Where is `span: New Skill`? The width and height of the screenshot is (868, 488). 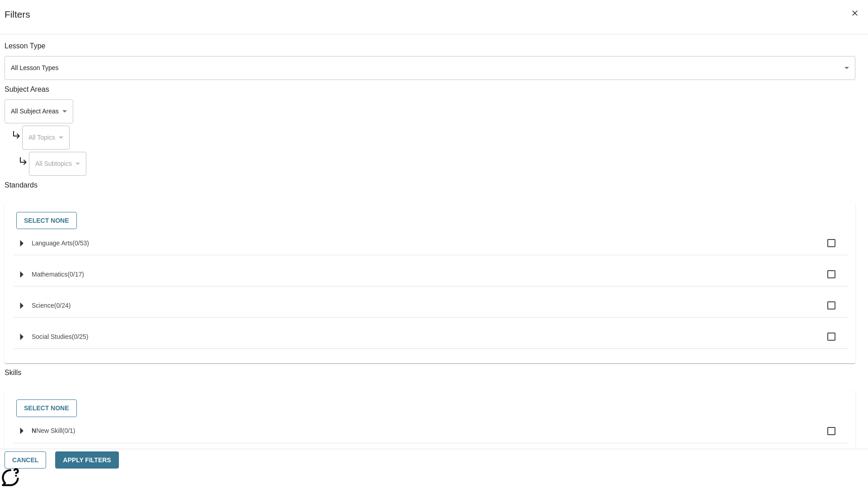
span: New Skill is located at coordinates (49, 431).